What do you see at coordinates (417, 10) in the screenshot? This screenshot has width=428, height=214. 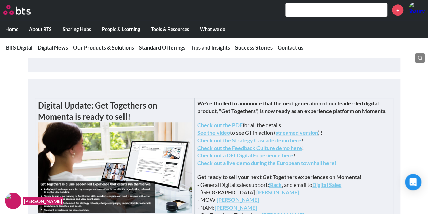 I see `a: Profile` at bounding box center [417, 10].